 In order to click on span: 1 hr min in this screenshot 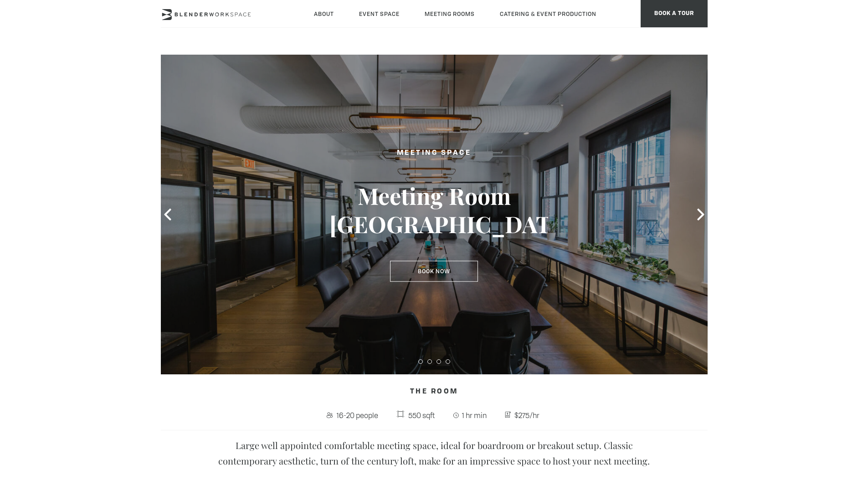, I will do `click(475, 415)`.